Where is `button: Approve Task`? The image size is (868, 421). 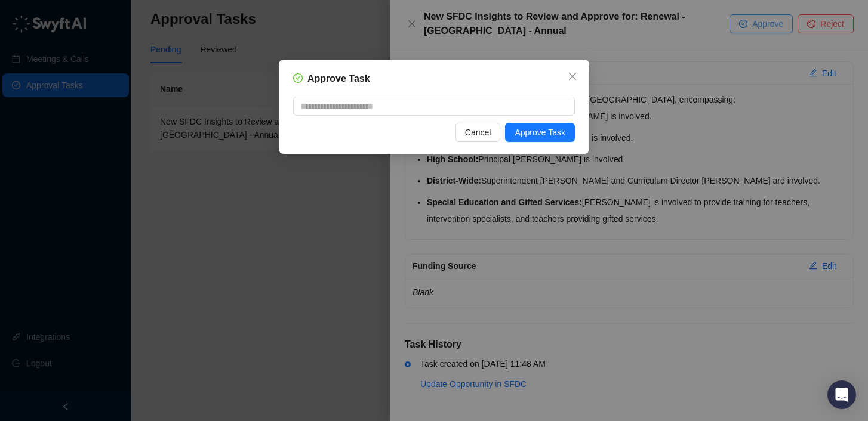 button: Approve Task is located at coordinates (539, 133).